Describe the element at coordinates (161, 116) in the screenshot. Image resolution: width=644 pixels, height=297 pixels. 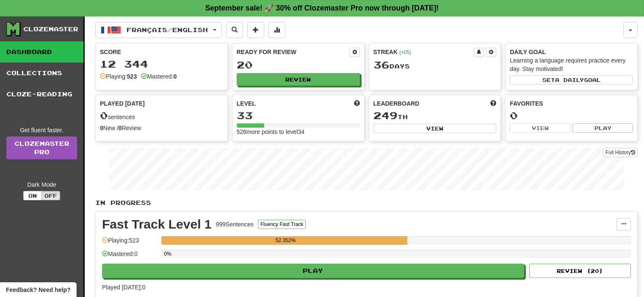
I see `div: sentences` at that location.